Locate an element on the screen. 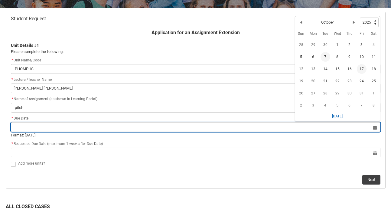 The width and height of the screenshot is (391, 213). td: 2025-10-26 is located at coordinates (301, 93).